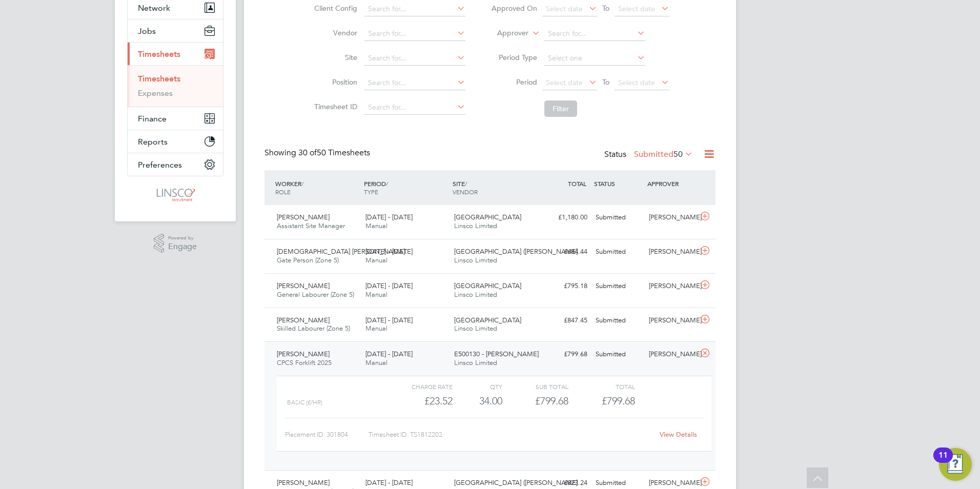 This screenshot has height=489, width=980. What do you see at coordinates (304, 363) in the screenshot?
I see `span: CPCS Forklift 2025` at bounding box center [304, 363].